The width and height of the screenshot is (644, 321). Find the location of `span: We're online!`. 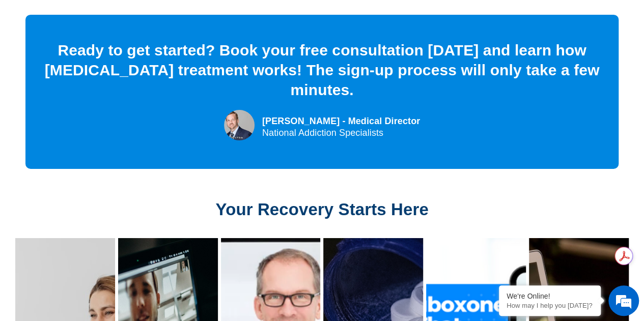

span: We're online! is located at coordinates (100, 147).